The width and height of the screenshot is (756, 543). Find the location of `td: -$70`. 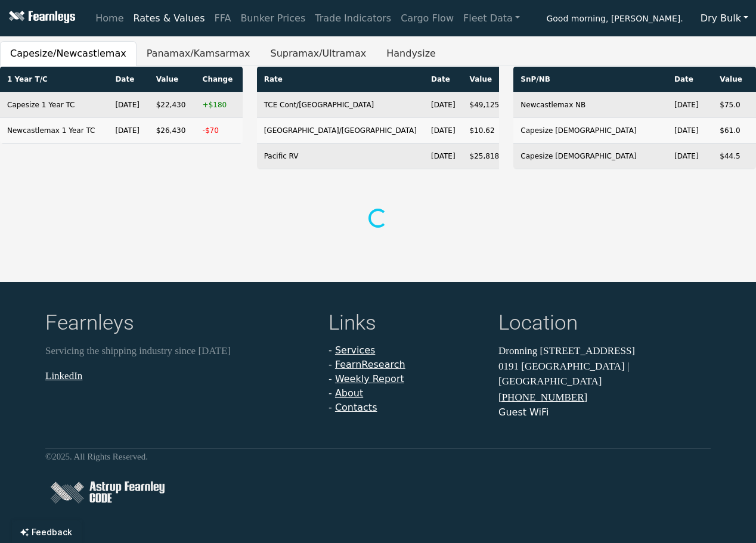

td: -$70 is located at coordinates (219, 130).